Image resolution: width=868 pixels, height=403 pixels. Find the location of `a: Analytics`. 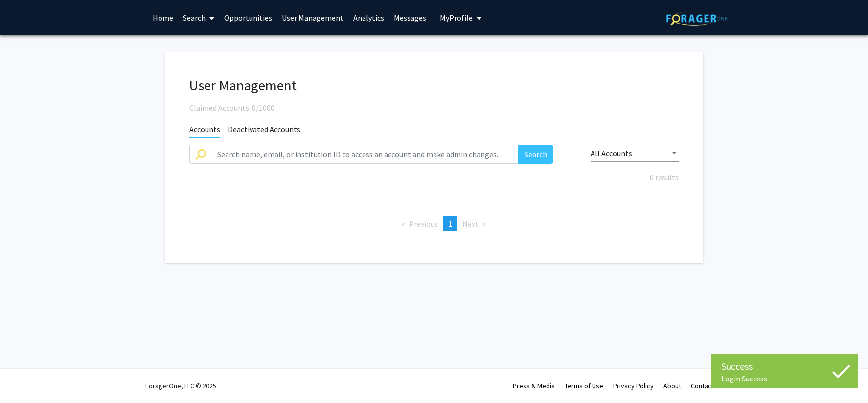

a: Analytics is located at coordinates (368, 17).